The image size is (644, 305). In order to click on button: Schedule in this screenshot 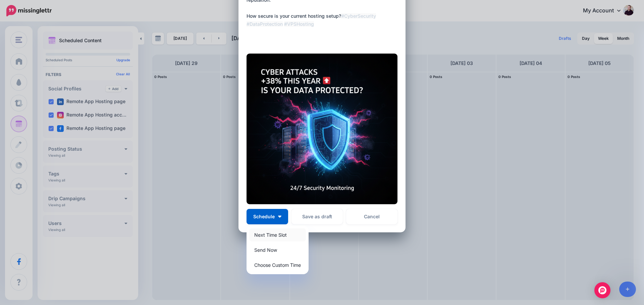, I will do `click(267, 216)`.